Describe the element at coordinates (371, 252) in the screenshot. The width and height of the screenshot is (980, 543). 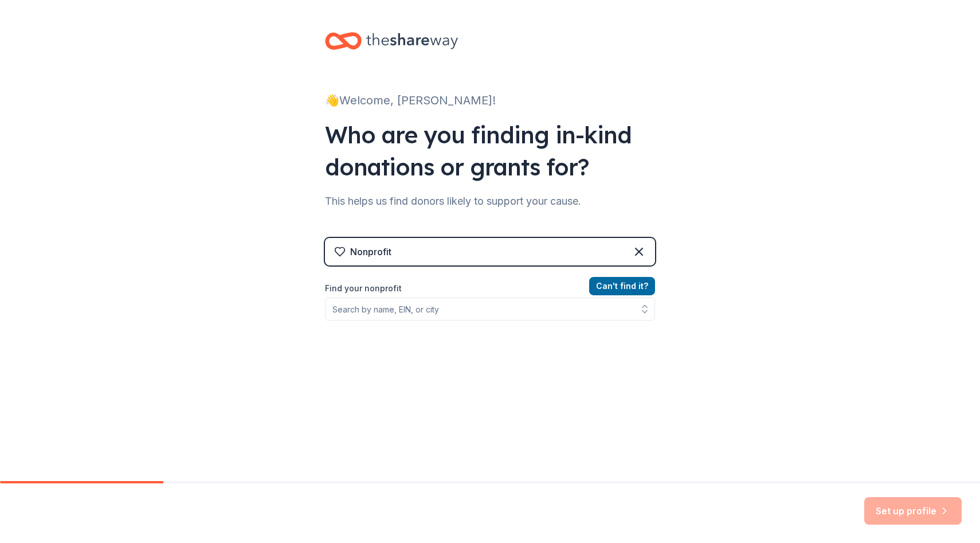
I see `div: Nonprofit` at that location.